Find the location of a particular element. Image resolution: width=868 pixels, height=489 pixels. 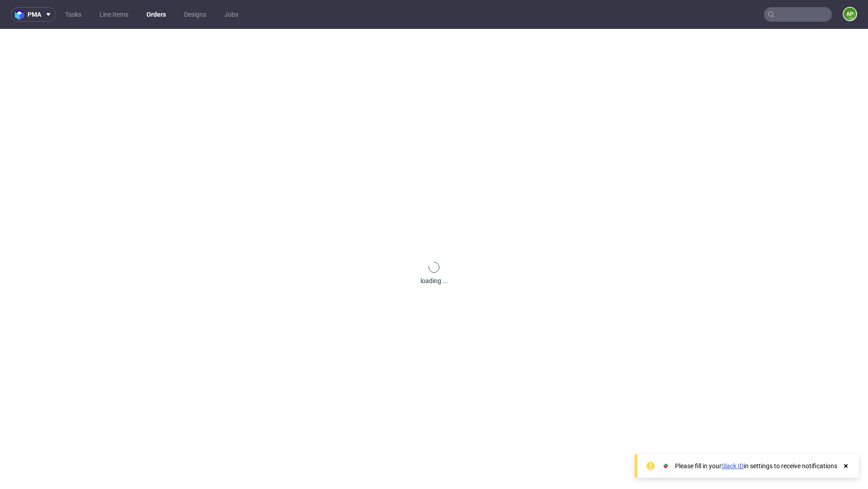

a: Jobs is located at coordinates (231, 14).